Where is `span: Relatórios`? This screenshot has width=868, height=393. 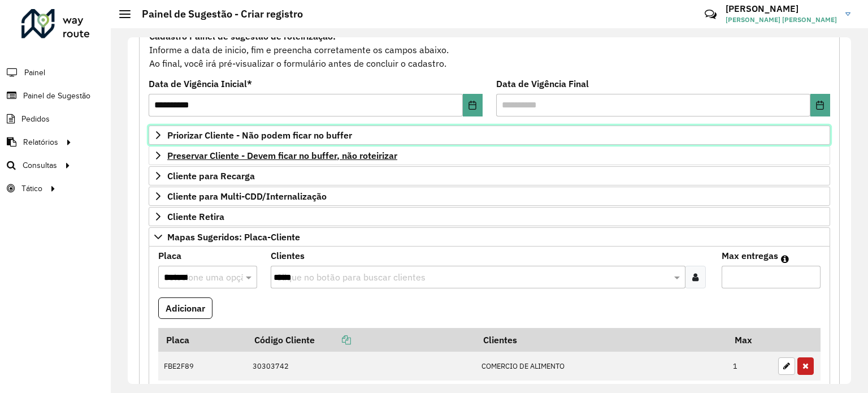
span: Relatórios is located at coordinates (40, 142).